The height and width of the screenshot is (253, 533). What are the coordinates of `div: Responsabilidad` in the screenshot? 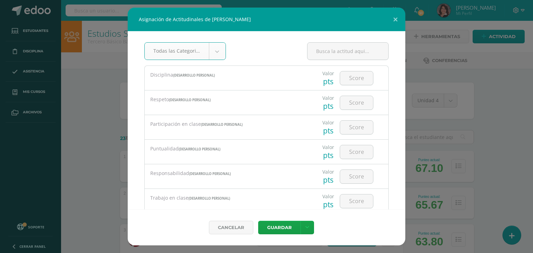 It's located at (226, 174).